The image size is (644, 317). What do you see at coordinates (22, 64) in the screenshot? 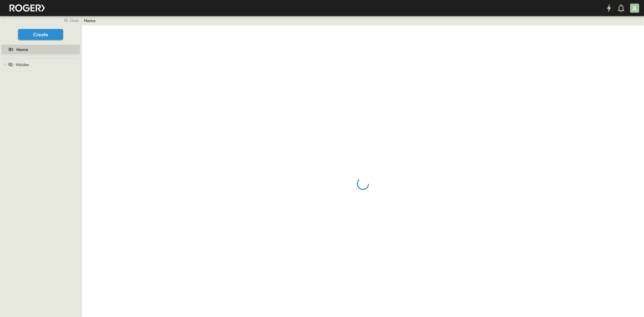
I see `span: Hidden` at bounding box center [22, 64].